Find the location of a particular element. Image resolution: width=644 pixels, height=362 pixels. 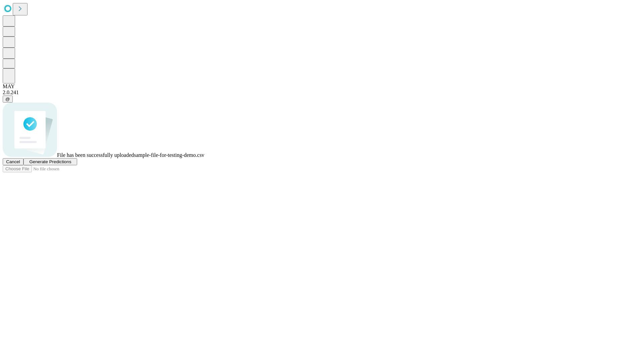

span: Cancel is located at coordinates (13, 162).